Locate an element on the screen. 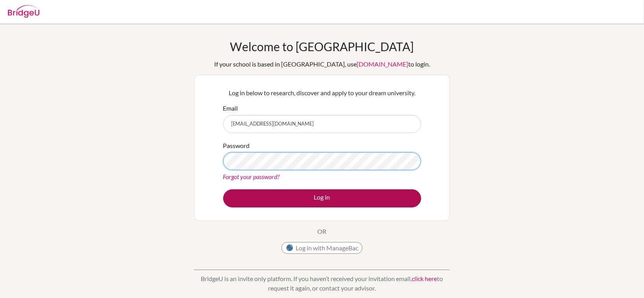 The width and height of the screenshot is (644, 298). label: Email is located at coordinates (231, 109).